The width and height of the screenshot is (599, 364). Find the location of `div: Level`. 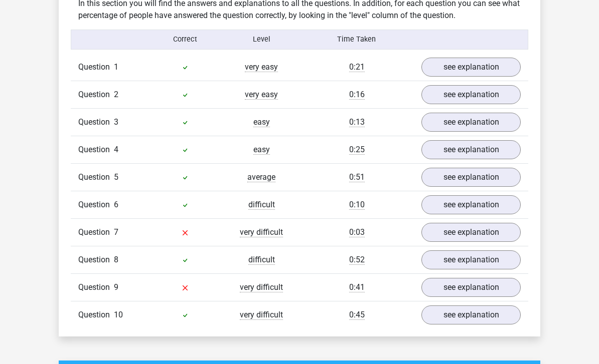

div: Level is located at coordinates (261, 40).